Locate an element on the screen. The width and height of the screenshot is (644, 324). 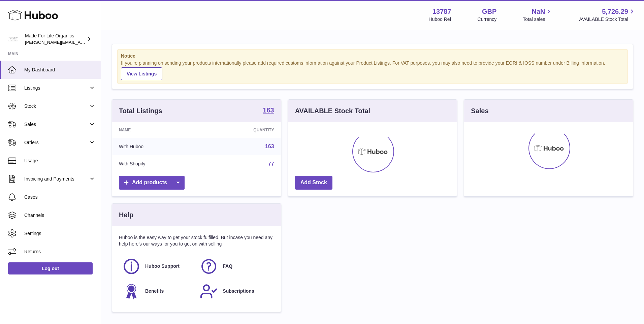
h3: Sales is located at coordinates (480, 111).